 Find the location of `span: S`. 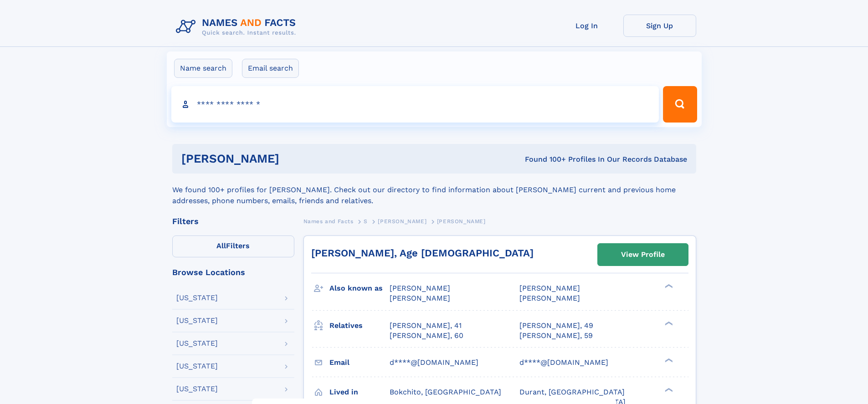

span: S is located at coordinates (366, 221).